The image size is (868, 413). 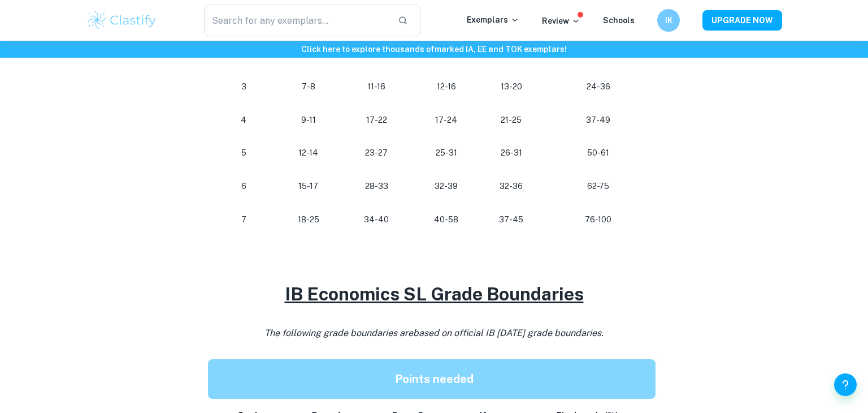 I want to click on p: 23-27, so click(x=377, y=152).